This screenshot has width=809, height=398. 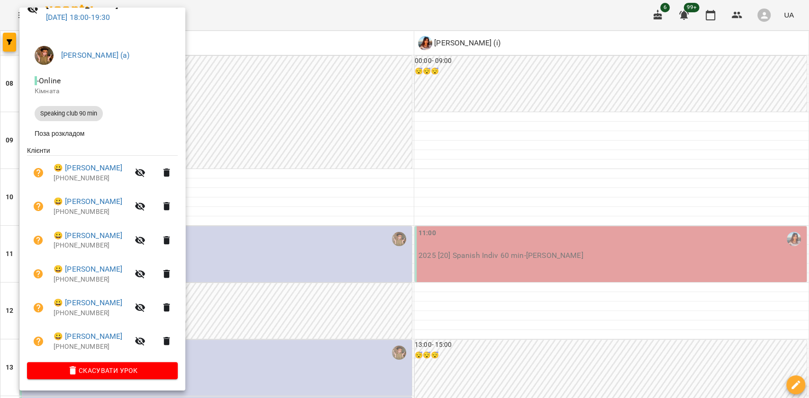 I want to click on span: - Online, so click(x=48, y=81).